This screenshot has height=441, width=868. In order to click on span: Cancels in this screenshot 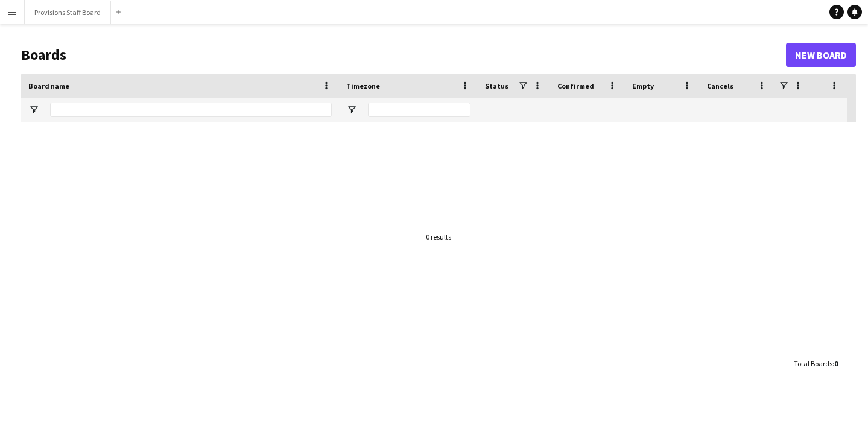, I will do `click(721, 86)`.